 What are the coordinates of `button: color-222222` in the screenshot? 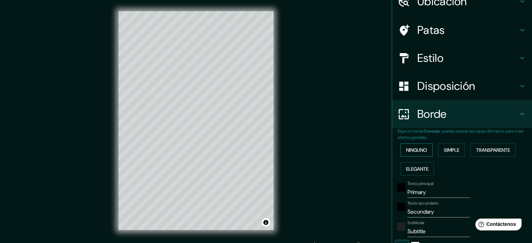 It's located at (401, 227).